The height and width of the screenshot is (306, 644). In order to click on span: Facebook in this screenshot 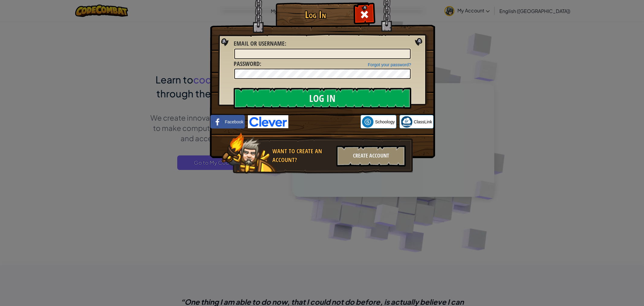, I will do `click(234, 122)`.